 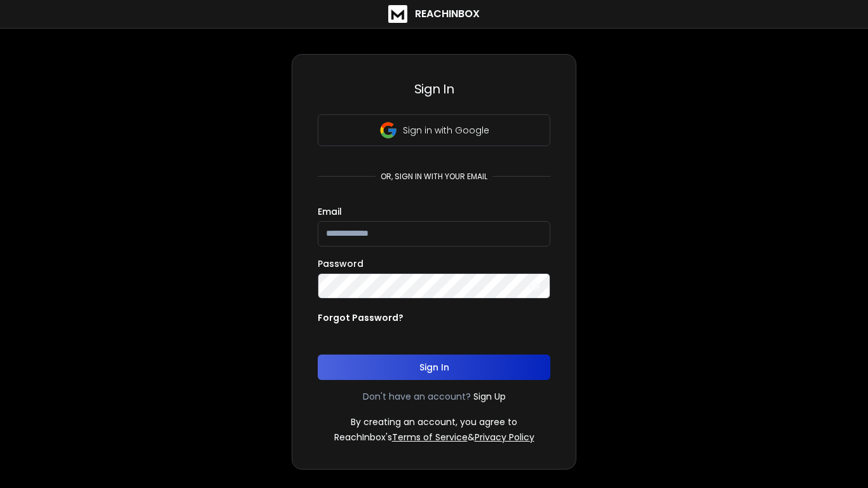 What do you see at coordinates (398, 14) in the screenshot?
I see `img: logo` at bounding box center [398, 14].